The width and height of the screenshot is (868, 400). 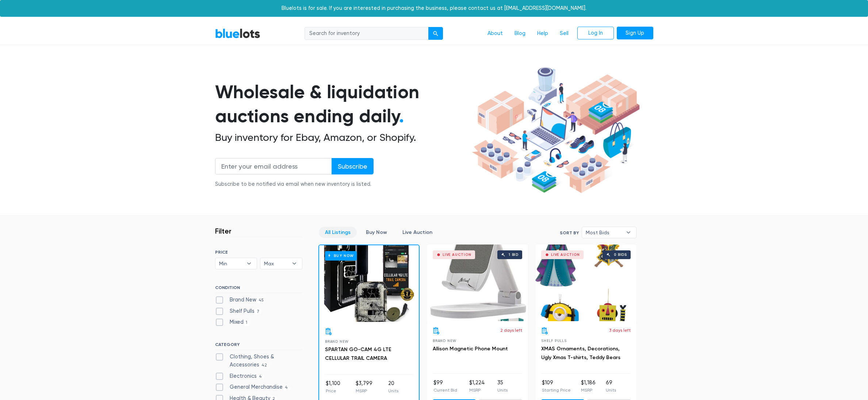 I want to click on a: BlueLots, so click(x=238, y=33).